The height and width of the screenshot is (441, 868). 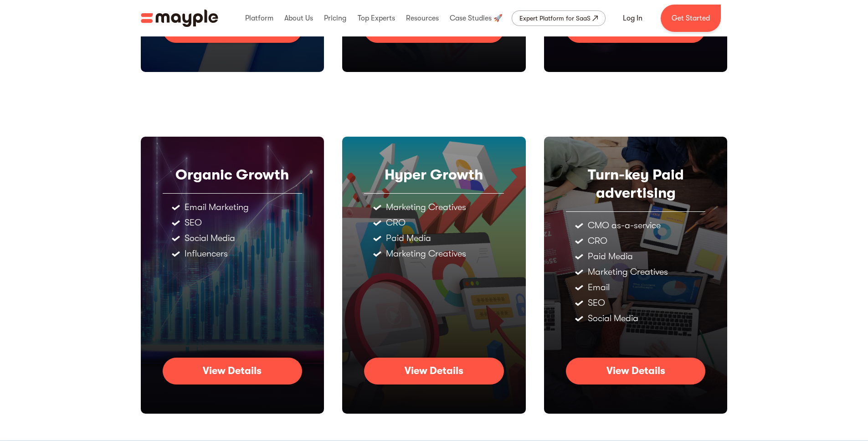 What do you see at coordinates (422, 18) in the screenshot?
I see `div: Resources` at bounding box center [422, 18].